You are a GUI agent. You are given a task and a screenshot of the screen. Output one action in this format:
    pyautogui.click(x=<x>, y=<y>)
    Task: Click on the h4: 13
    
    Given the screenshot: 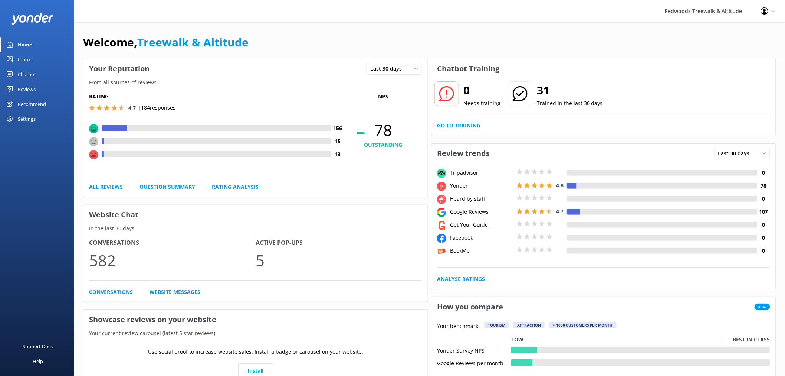 What is the action you would take?
    pyautogui.click(x=338, y=154)
    